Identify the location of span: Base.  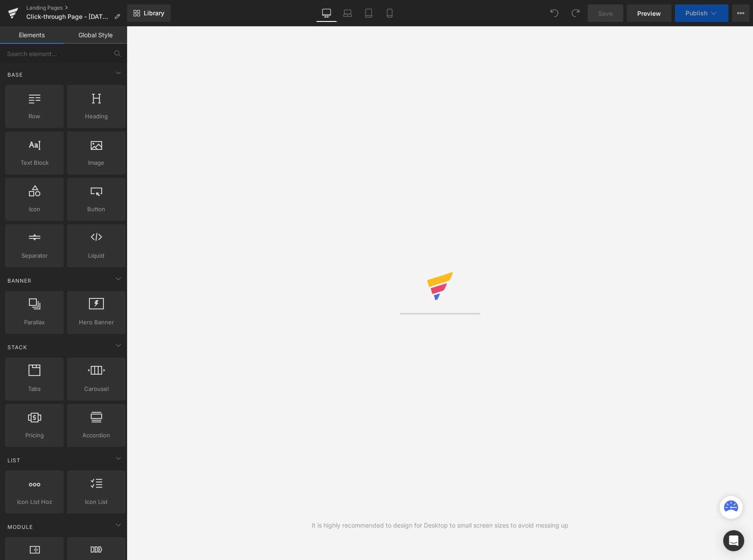
(15, 75).